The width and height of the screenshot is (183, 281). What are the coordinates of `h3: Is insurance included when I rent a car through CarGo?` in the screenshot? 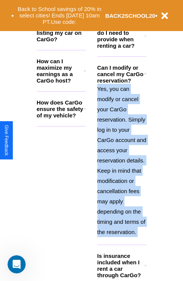 It's located at (121, 265).